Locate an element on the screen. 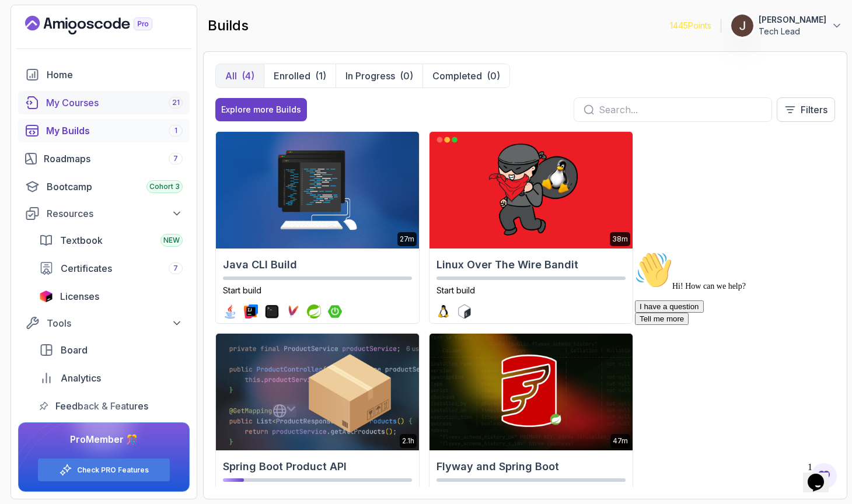 The height and width of the screenshot is (504, 852). div: (1) is located at coordinates (321, 76).